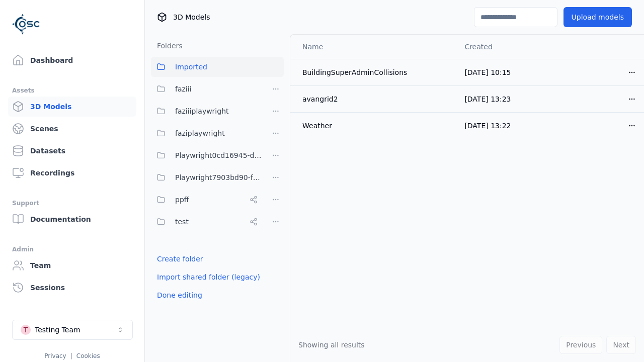  What do you see at coordinates (376, 99) in the screenshot?
I see `div: avangrid2` at bounding box center [376, 99].